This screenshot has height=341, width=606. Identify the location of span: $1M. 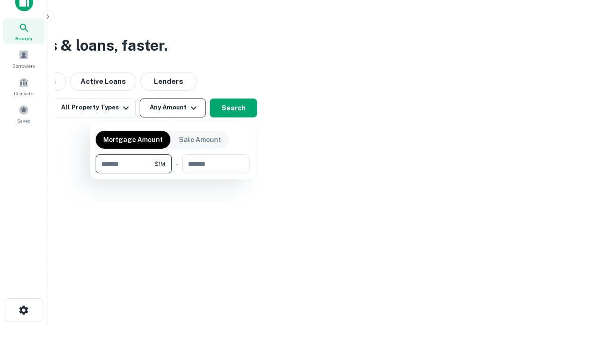
(159, 164).